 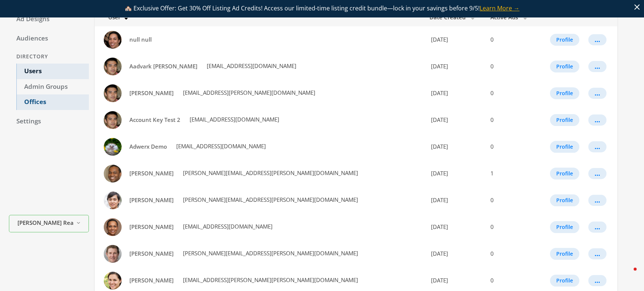 What do you see at coordinates (155, 120) in the screenshot?
I see `span: Account Key Test 2` at bounding box center [155, 120].